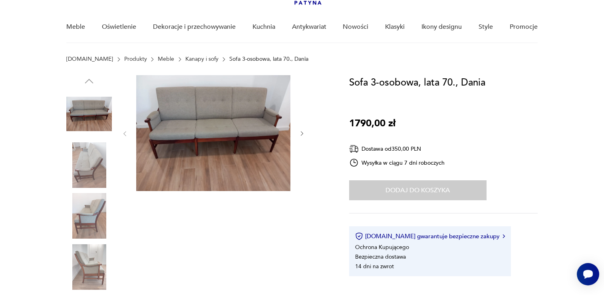 This screenshot has width=604, height=295. I want to click on div: Wysyłka w ciągu 7 dni roboczych, so click(397, 163).